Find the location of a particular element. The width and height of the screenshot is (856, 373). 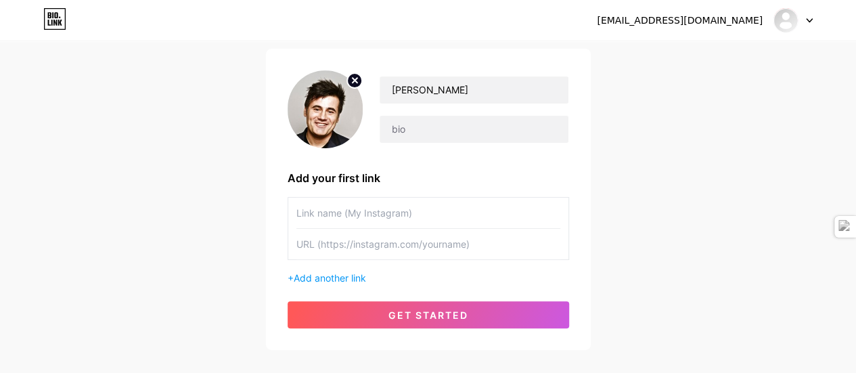

button: get started is located at coordinates (428, 315).